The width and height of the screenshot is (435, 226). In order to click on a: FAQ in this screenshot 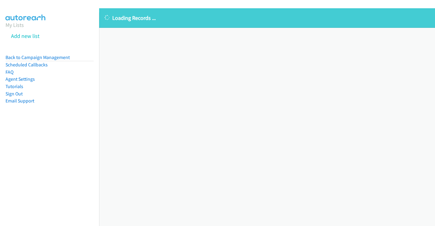, I will do `click(9, 72)`.